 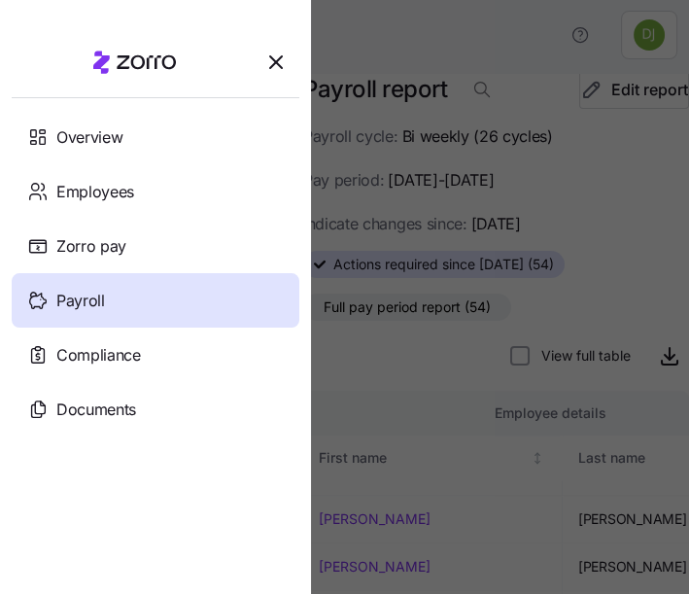 I want to click on span: Compliance, so click(x=98, y=355).